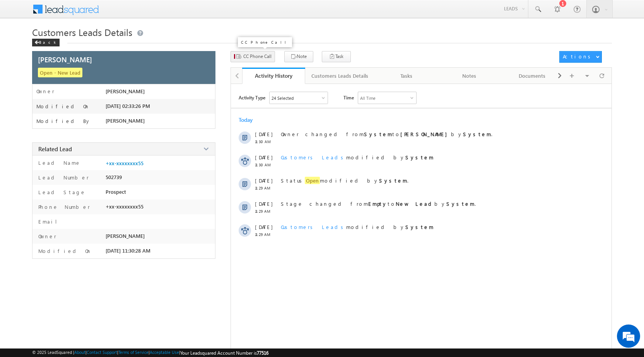 The image size is (644, 357). I want to click on span: Stage changed from to by ., so click(378, 203).